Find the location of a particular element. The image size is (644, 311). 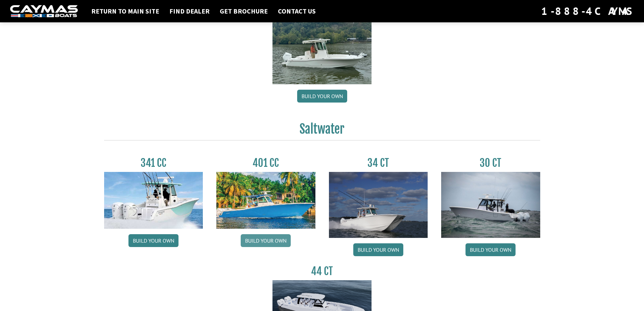

img: 24_HB_thumbnail.jpg is located at coordinates (322, 47).